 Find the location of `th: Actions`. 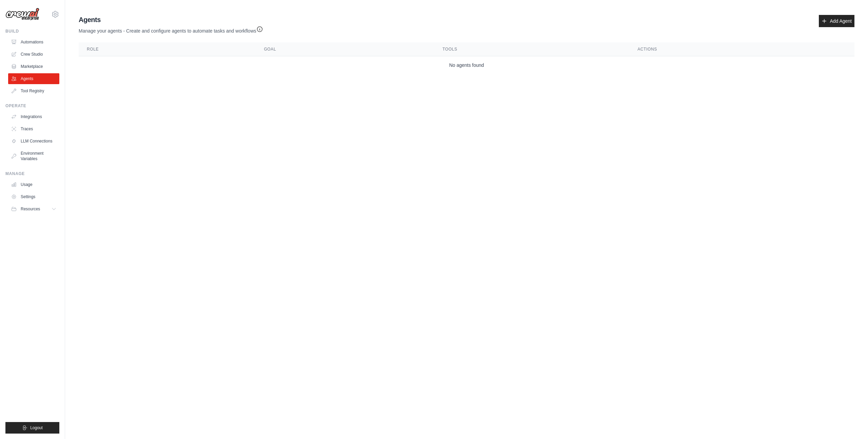

th: Actions is located at coordinates (742, 49).